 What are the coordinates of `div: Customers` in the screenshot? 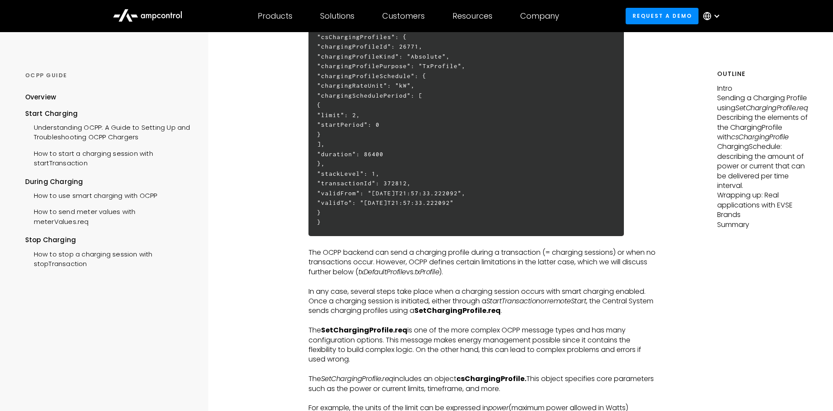 It's located at (403, 16).